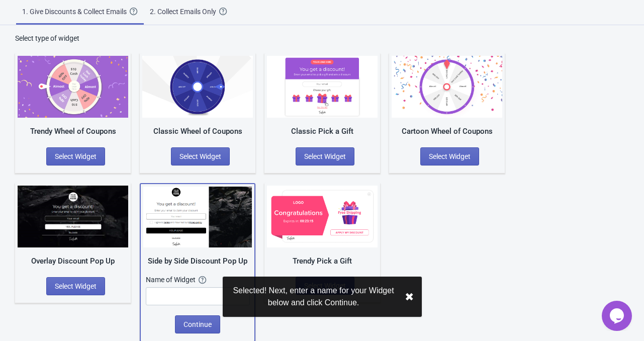 The width and height of the screenshot is (644, 341). What do you see at coordinates (198, 216) in the screenshot?
I see `img: regular_popup.jpg` at bounding box center [198, 216].